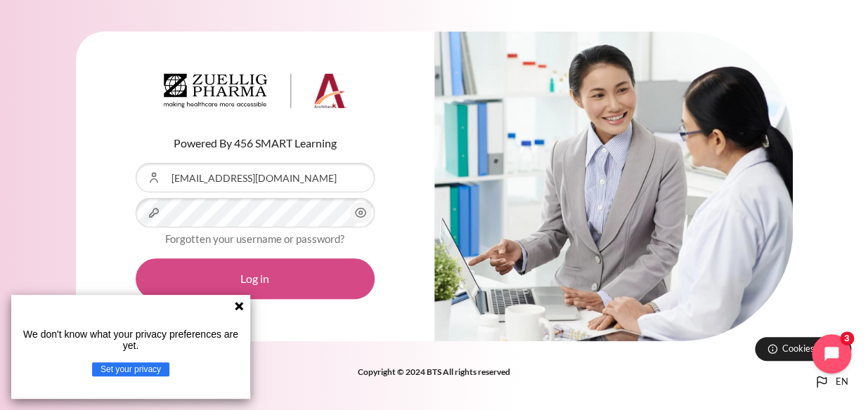 Image resolution: width=868 pixels, height=410 pixels. I want to click on p: Powered By 456 SMART Learning, so click(255, 143).